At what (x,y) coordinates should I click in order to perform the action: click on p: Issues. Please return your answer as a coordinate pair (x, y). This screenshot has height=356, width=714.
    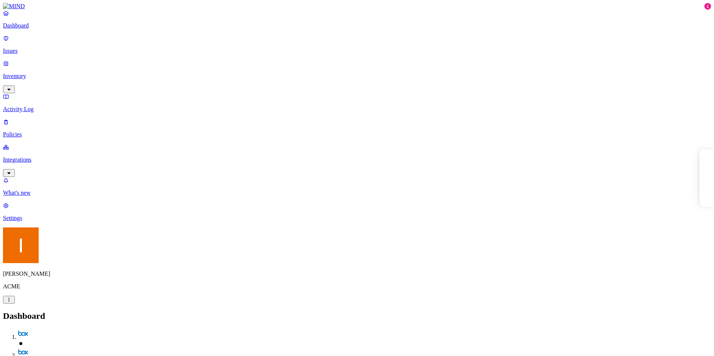
    Looking at the image, I should click on (357, 51).